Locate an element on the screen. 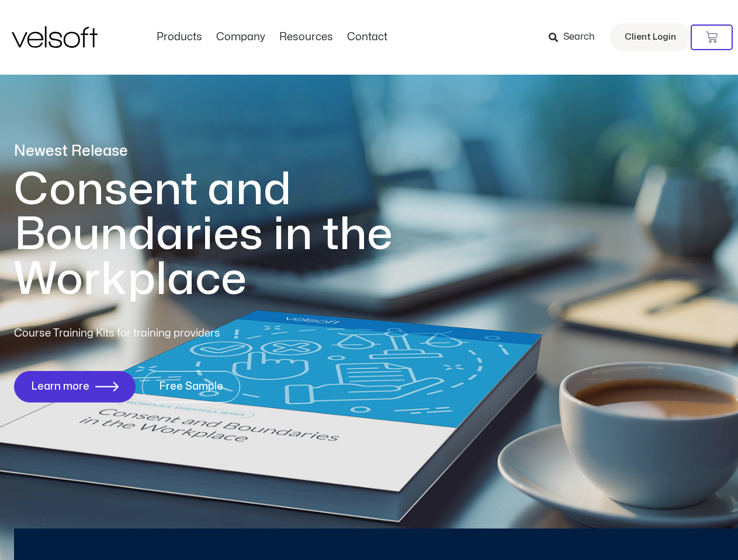  a: ContactMenu Toggle is located at coordinates (367, 37).